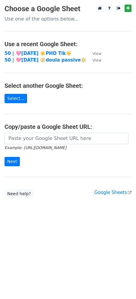 This screenshot has width=136, height=299. Describe the element at coordinates (68, 19) in the screenshot. I see `p: Use one of the options below...` at that location.